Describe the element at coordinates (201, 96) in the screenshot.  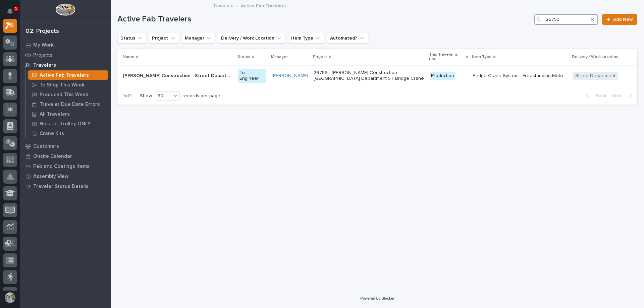
I see `p: records per page` at that location.